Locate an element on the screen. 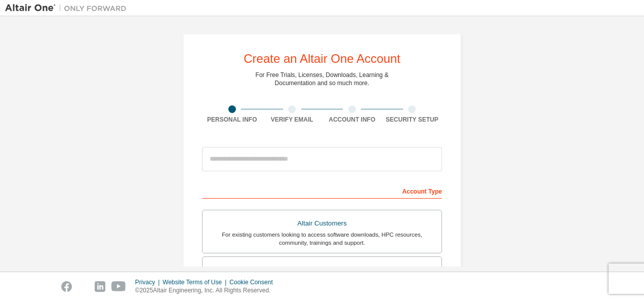 Image resolution: width=644 pixels, height=301 pixels. img: facebook.svg is located at coordinates (66, 286).